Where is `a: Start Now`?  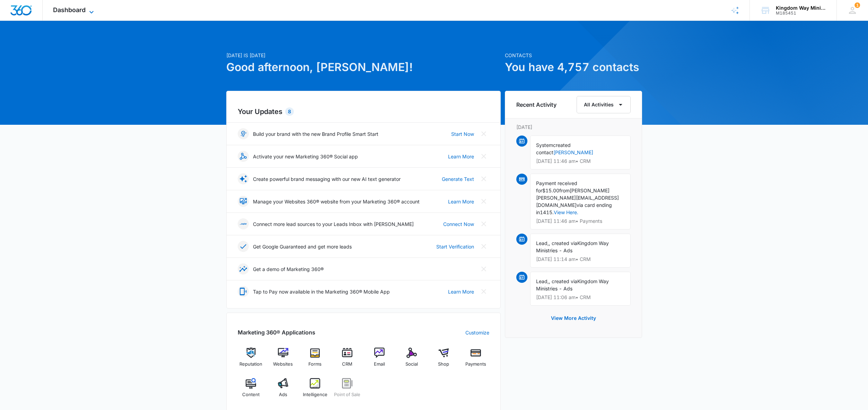
a: Start Now is located at coordinates (463, 134).